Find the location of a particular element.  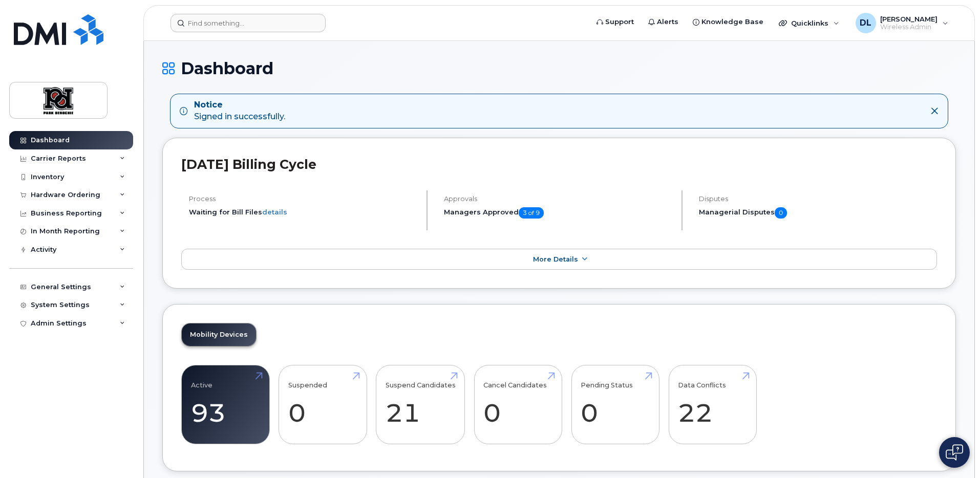

span: 0 is located at coordinates (780, 213).